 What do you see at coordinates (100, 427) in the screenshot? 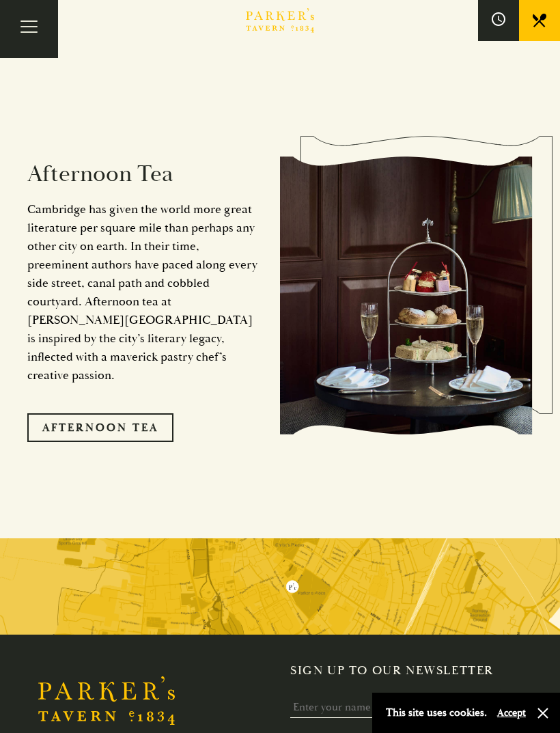
I see `a: Afternoon Tea` at bounding box center [100, 427].